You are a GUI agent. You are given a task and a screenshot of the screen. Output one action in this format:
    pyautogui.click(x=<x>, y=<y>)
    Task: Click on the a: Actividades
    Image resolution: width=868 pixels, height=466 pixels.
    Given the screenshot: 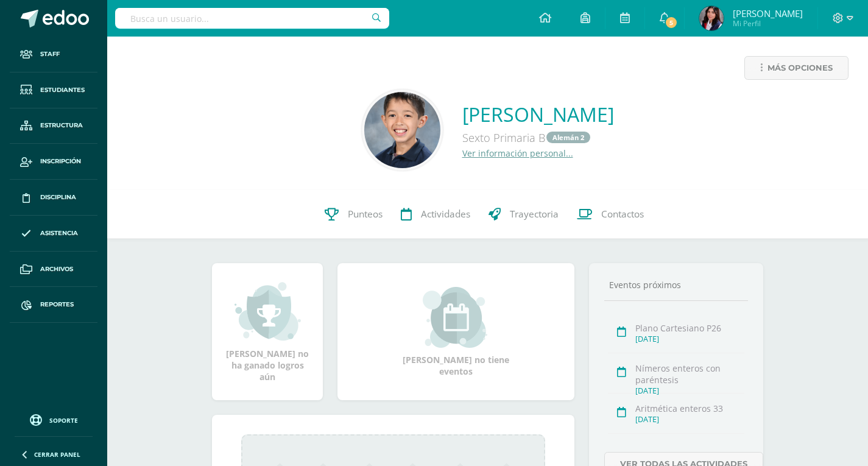 What is the action you would take?
    pyautogui.click(x=435, y=214)
    